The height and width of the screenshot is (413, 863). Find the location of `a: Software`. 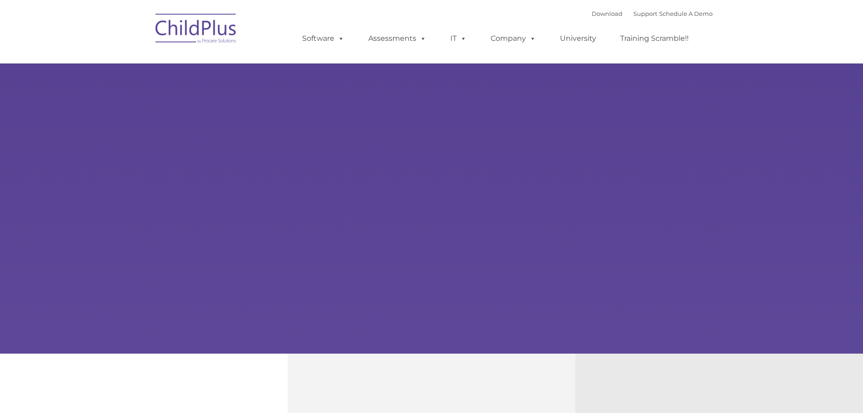

a: Software is located at coordinates (323, 39).